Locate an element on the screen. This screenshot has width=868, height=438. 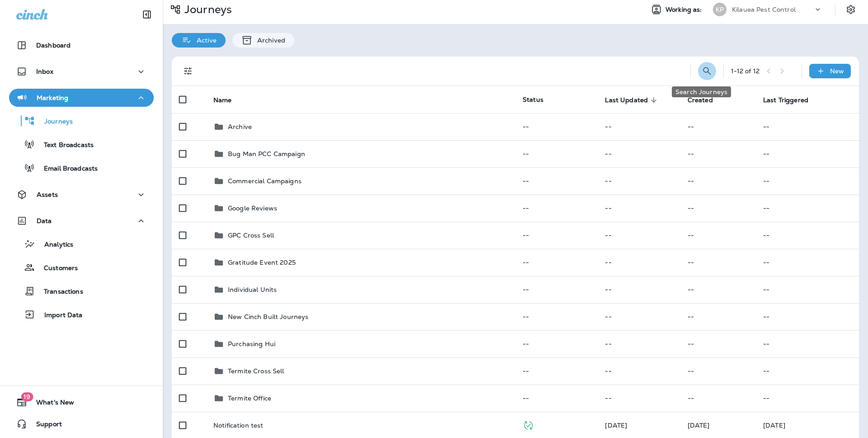
button: Journeys is located at coordinates (81, 120).